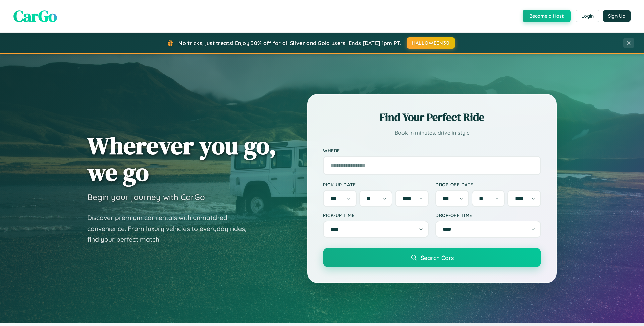 This screenshot has height=326, width=644. I want to click on button: HALLOWEEN30, so click(431, 43).